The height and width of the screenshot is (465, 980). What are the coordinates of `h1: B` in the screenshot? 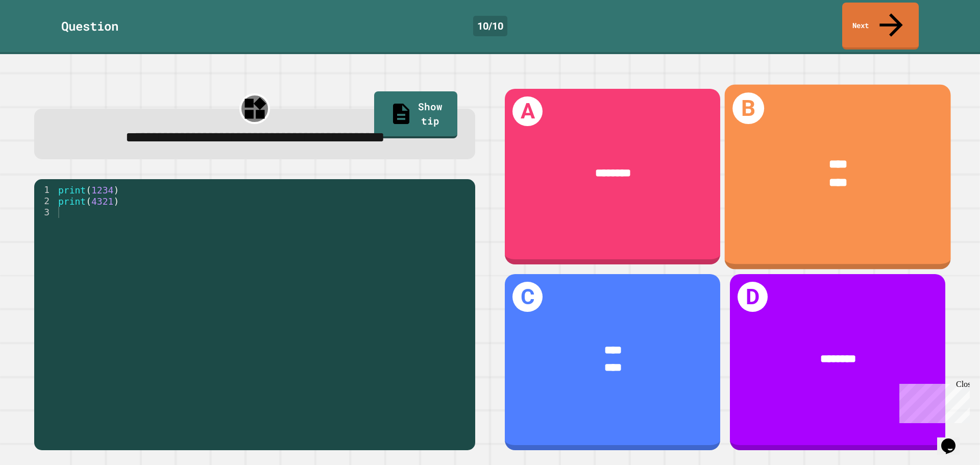 It's located at (749, 109).